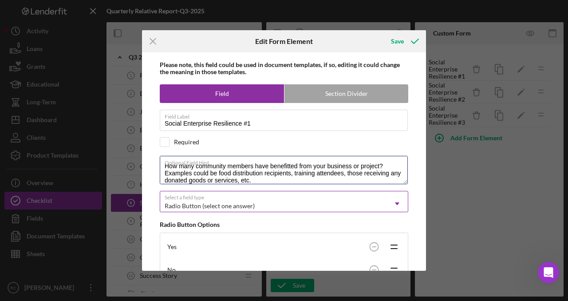 This screenshot has width=568, height=301. I want to click on label: Field Label, so click(286, 115).